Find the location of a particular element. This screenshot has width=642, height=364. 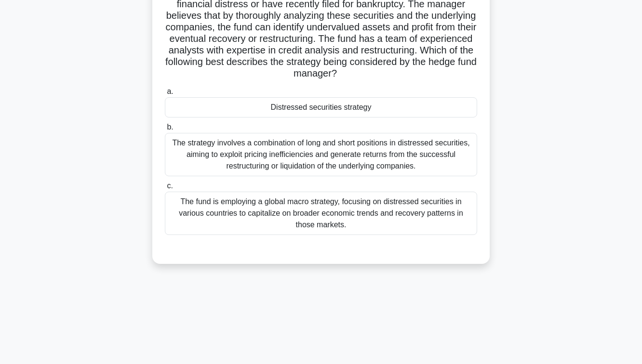

div: The strategy involves a combination of long and short positions in distressed securities, aiming ... is located at coordinates (321, 154).